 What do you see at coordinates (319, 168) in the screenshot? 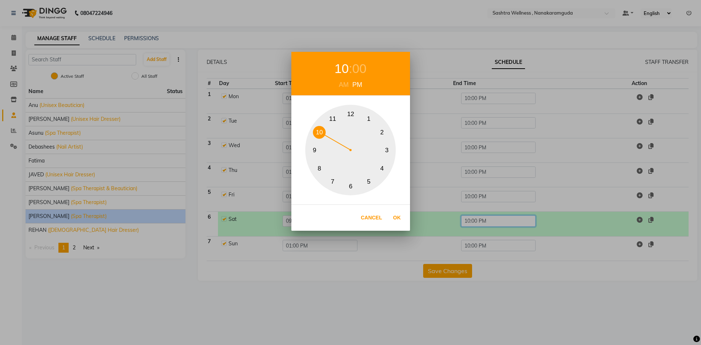
I see `button: 8` at bounding box center [319, 168].